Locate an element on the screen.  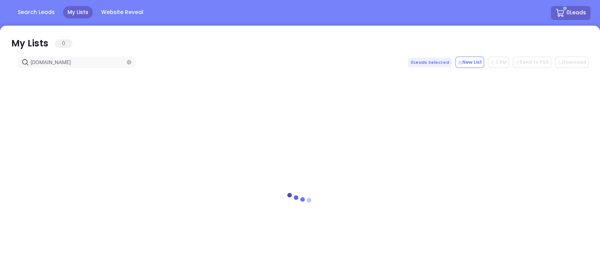
a: Search Leads is located at coordinates (36, 12).